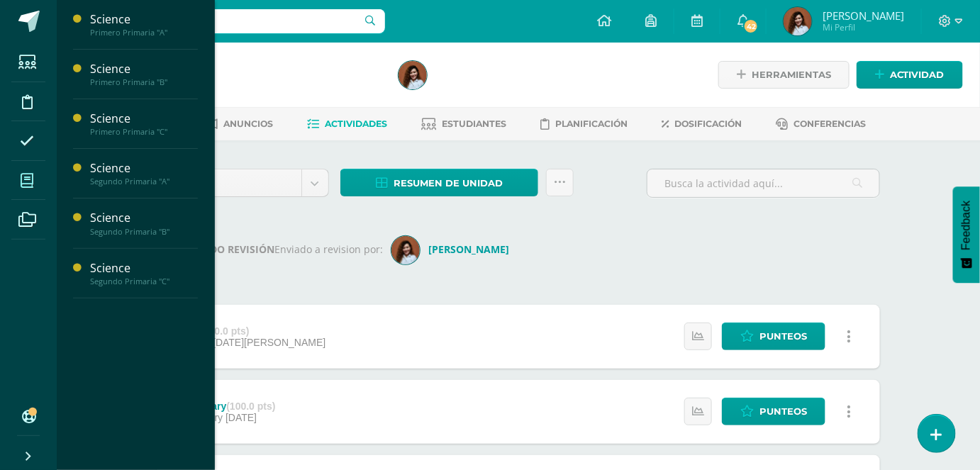 Image resolution: width=980 pixels, height=470 pixels. I want to click on span: Unidad 1, so click(229, 183).